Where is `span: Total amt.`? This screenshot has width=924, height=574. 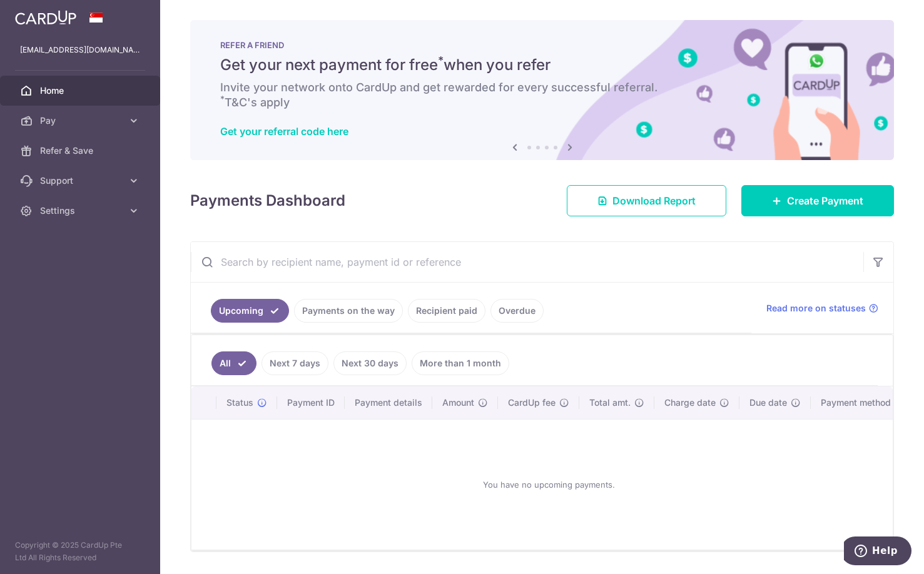 span: Total amt. is located at coordinates (610, 402).